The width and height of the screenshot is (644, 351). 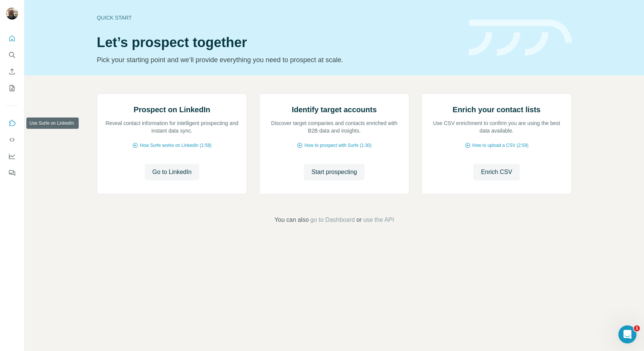 What do you see at coordinates (12, 14) in the screenshot?
I see `img: Avatar` at bounding box center [12, 14].